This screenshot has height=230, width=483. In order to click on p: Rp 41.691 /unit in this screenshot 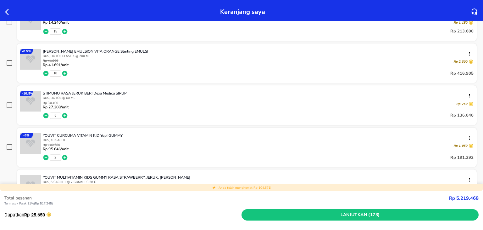, I will do `click(56, 65)`.